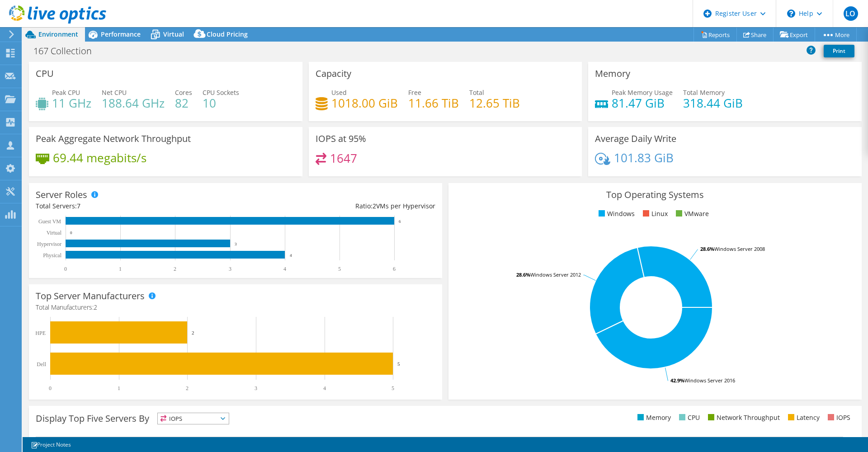 The width and height of the screenshot is (868, 452). What do you see at coordinates (79, 206) in the screenshot?
I see `span: 7` at bounding box center [79, 206].